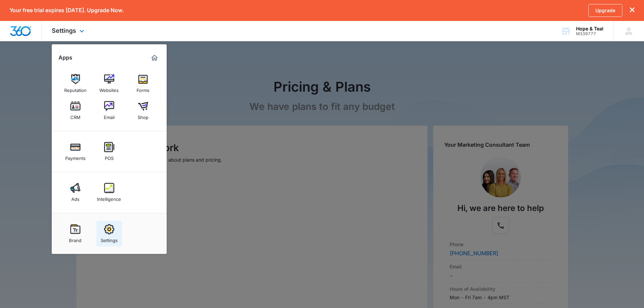  Describe the element at coordinates (109, 198) in the screenshot. I see `div: Intelligence` at that location.